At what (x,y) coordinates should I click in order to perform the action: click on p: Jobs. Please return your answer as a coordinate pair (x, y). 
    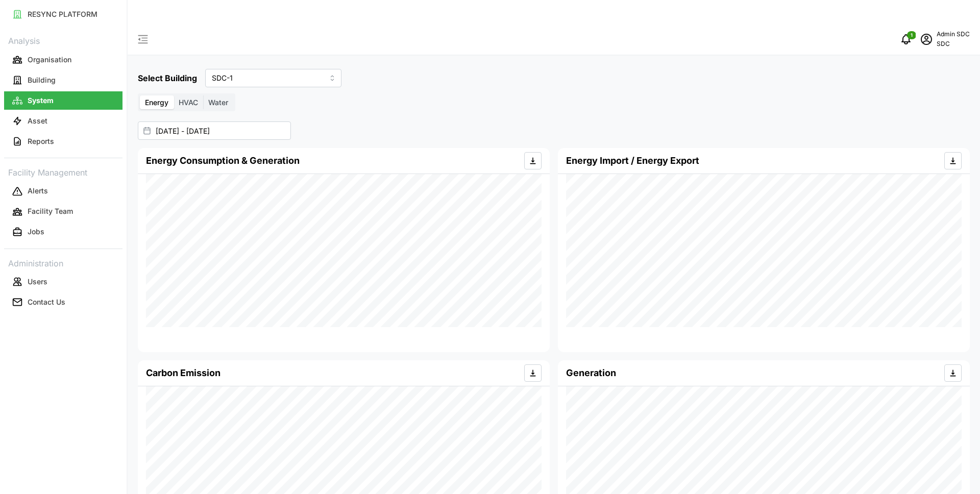
    Looking at the image, I should click on (36, 232).